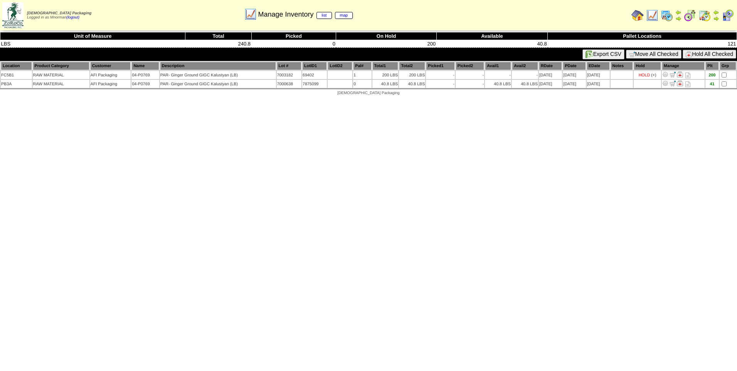 The width and height of the screenshot is (737, 371). I want to click on th: Picked, so click(294, 36).